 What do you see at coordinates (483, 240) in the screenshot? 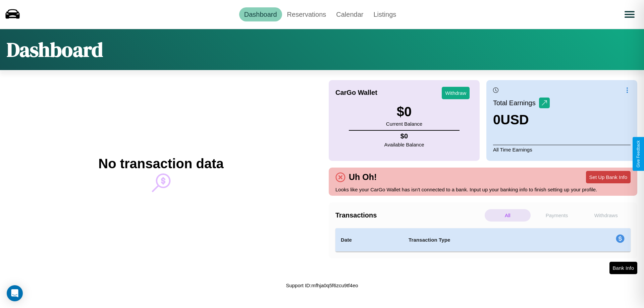
I see `table: simple table` at bounding box center [483, 240].